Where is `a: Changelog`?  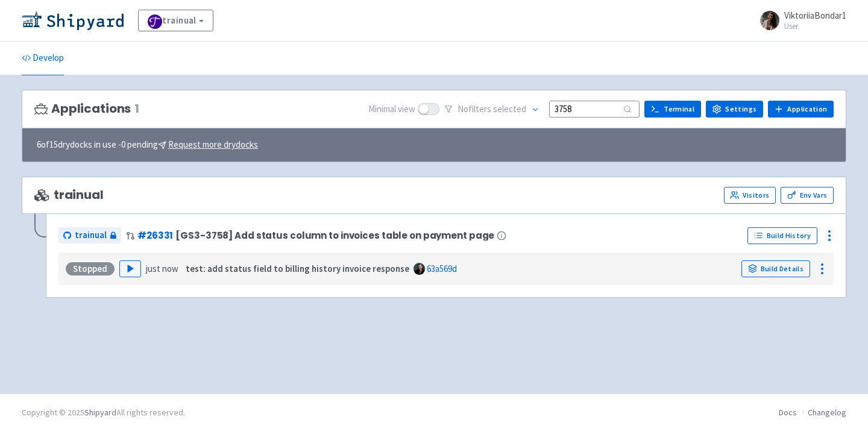 a: Changelog is located at coordinates (827, 413).